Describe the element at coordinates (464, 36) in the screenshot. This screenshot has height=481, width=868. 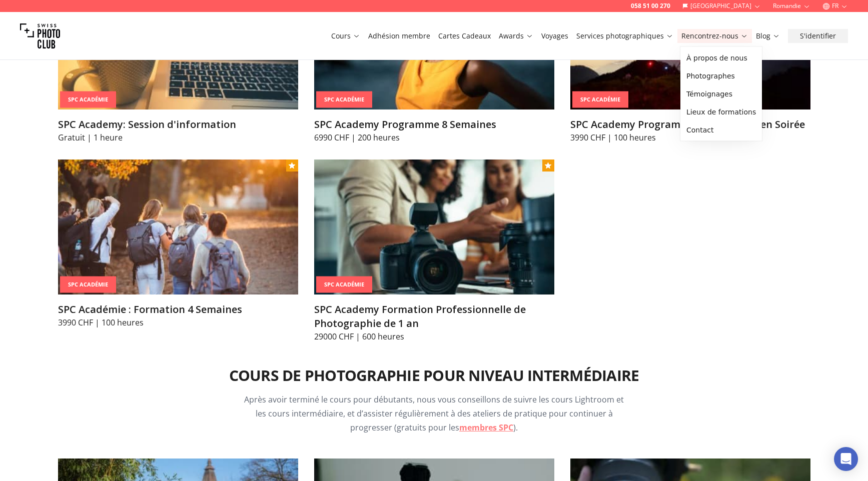
I see `a: Cartes Cadeaux` at that location.